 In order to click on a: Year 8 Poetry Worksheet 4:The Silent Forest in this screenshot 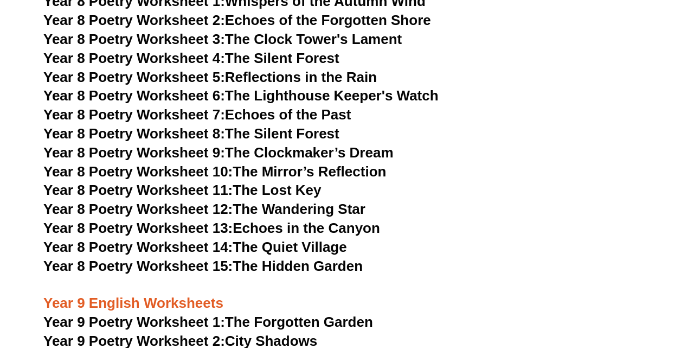, I will do `click(191, 58)`.